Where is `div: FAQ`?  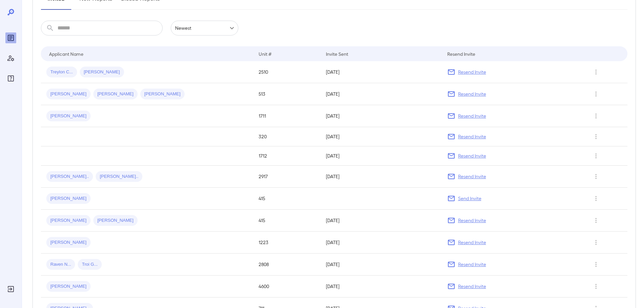
div: FAQ is located at coordinates (11, 79).